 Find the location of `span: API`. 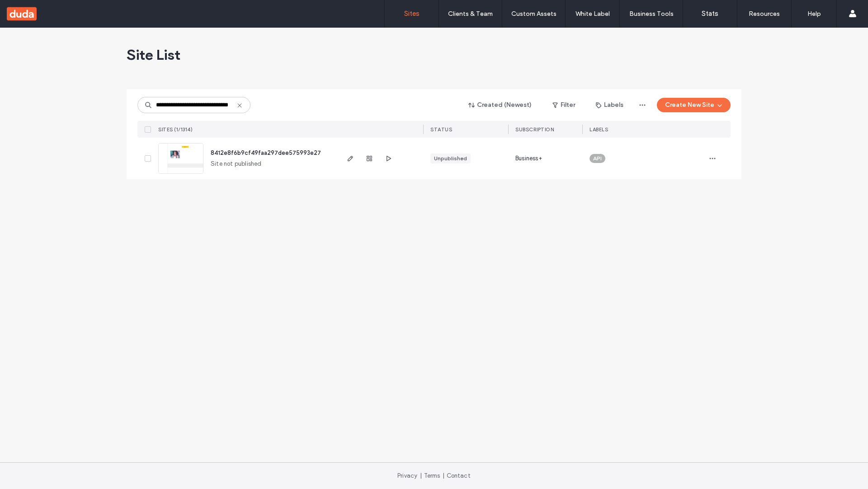

span: API is located at coordinates (598, 158).